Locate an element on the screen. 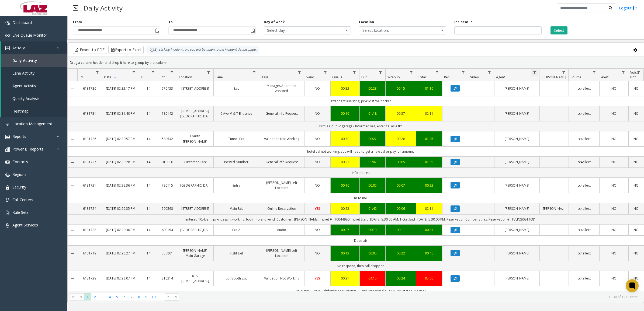 This screenshot has height=311, width=644. td: IN: 1:30p --- BOA validation not working -- Vend Approved by CSR; Ticket # : 10673823 is located at coordinates (360, 291).